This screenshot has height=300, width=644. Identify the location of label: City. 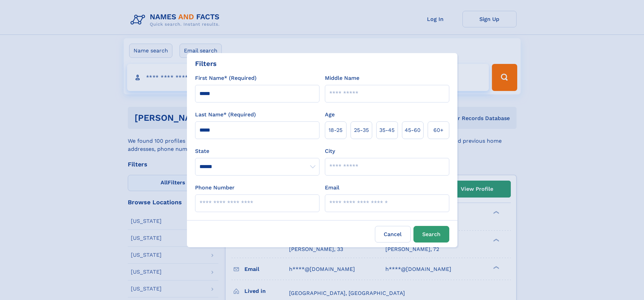
(330, 151).